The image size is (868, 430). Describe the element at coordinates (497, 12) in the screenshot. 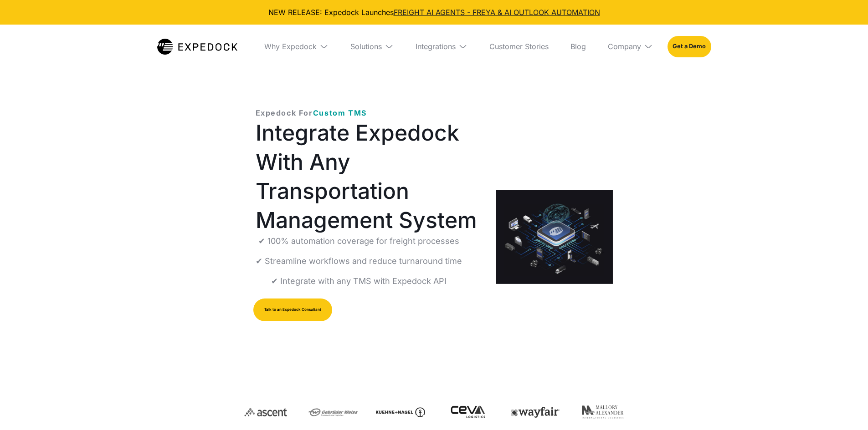

I see `a: FREIGHT AI AGENTS - FREYA & AI OUTLOOK AUTOMATION` at that location.